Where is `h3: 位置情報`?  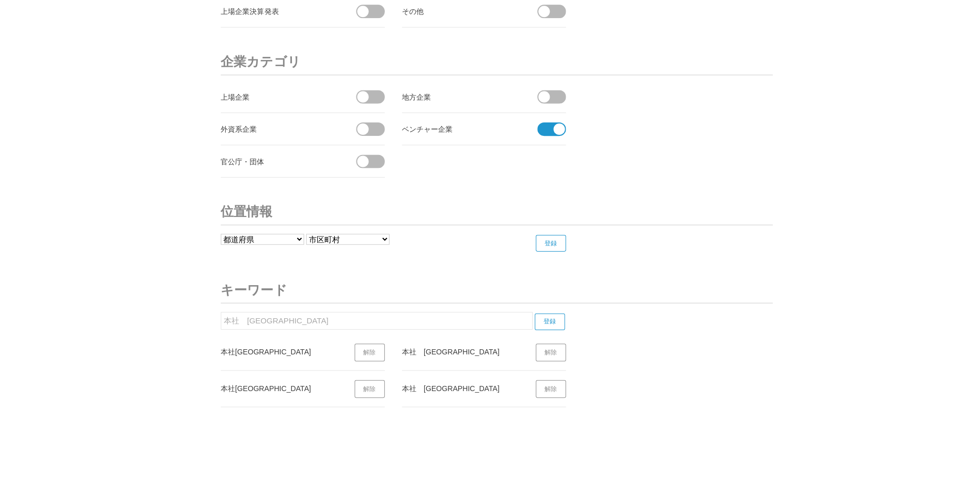
h3: 位置情報 is located at coordinates (493, 210).